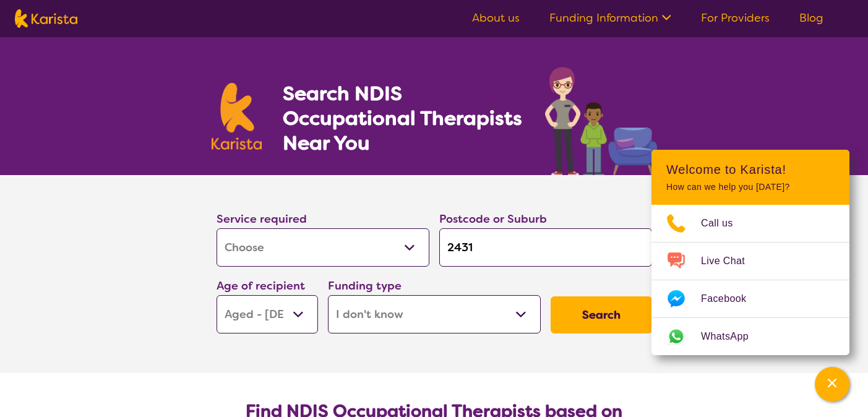 The width and height of the screenshot is (868, 417). Describe the element at coordinates (546, 247) in the screenshot. I see `input: Type` at that location.